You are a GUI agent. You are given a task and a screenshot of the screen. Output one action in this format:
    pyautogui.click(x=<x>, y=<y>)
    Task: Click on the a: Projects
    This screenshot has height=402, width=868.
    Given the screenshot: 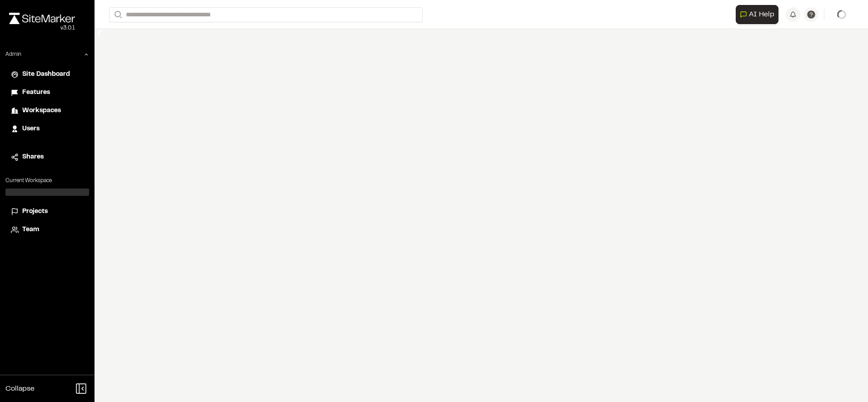 What is the action you would take?
    pyautogui.click(x=47, y=212)
    